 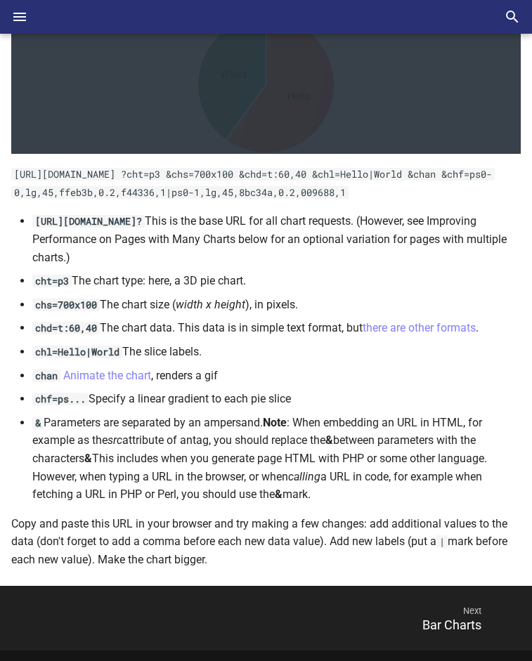 I want to click on code: chf=ps..., so click(x=60, y=399).